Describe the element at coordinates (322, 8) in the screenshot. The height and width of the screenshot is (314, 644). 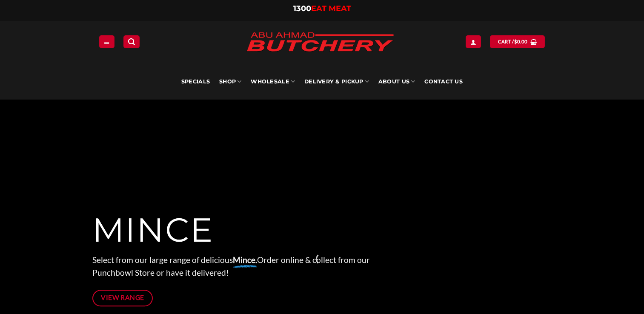
I see `a: 1300EAT MEAT` at that location.